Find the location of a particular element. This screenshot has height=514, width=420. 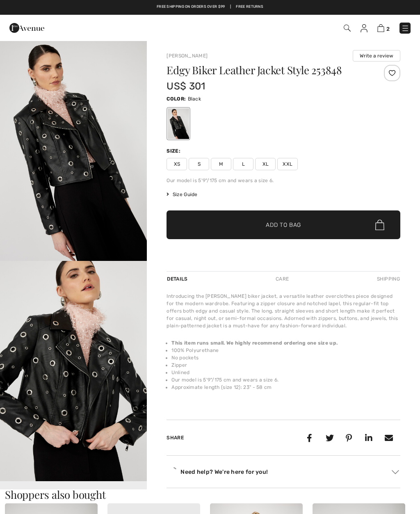

strong: This item runs small. We highly recommend ordering one size up. is located at coordinates (254, 343).